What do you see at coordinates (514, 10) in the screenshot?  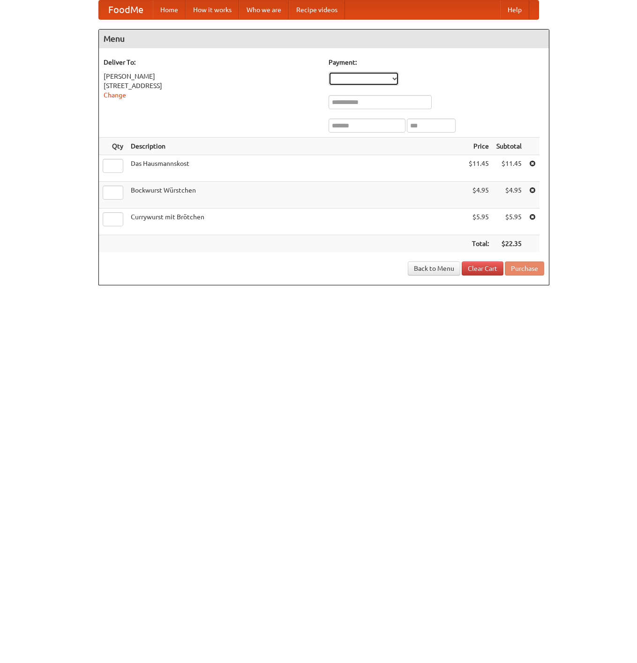 I see `a: Help` at bounding box center [514, 10].